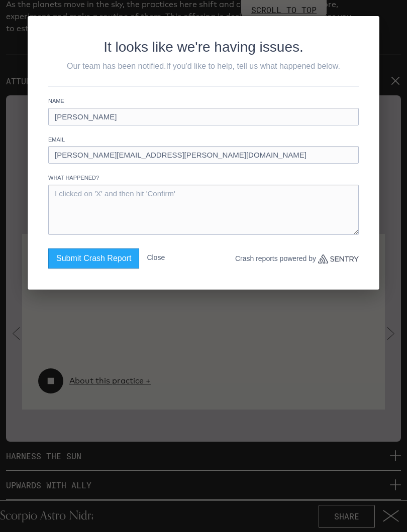  Describe the element at coordinates (203, 116) in the screenshot. I see `input: Jane Bloggs` at that location.